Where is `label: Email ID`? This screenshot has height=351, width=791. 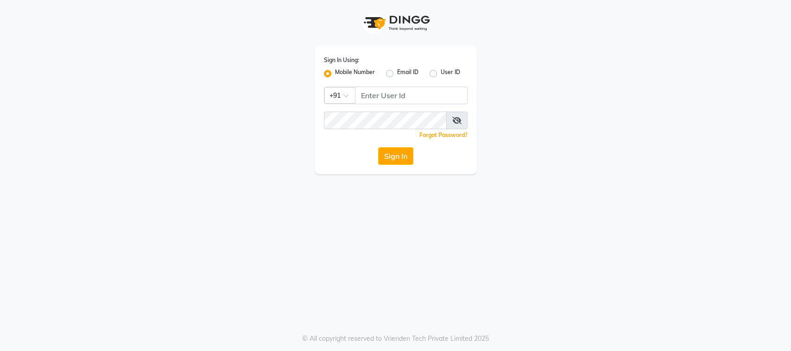 label: Email ID is located at coordinates (408, 74).